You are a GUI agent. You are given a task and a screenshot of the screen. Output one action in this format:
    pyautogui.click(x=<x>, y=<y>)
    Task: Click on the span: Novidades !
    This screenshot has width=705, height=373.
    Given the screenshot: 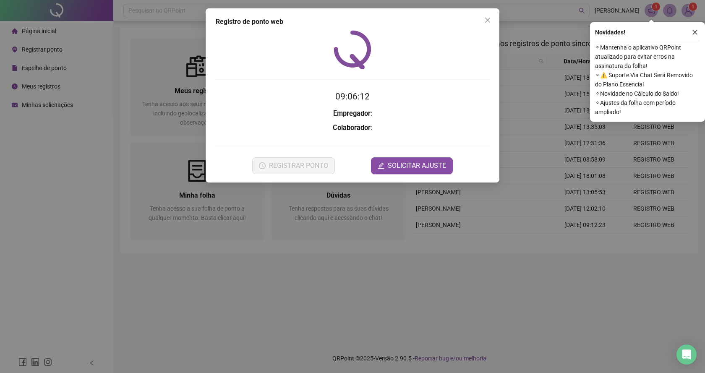 What is the action you would take?
    pyautogui.click(x=610, y=32)
    